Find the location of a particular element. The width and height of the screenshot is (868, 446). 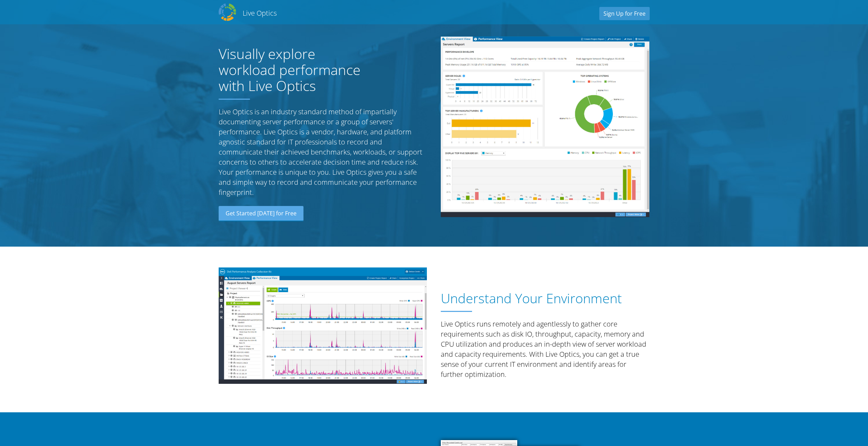

a: Sign Up for Free is located at coordinates (624, 13).